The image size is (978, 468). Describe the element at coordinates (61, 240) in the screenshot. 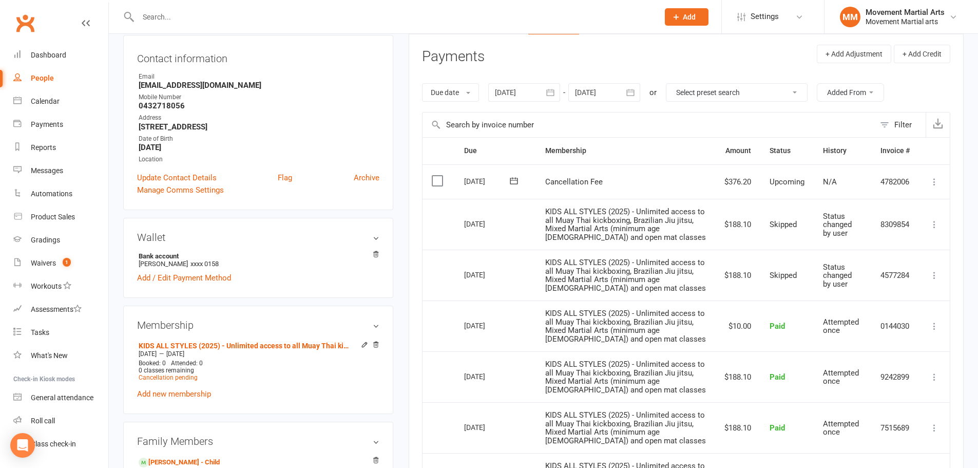

I see `a: Gradings` at that location.